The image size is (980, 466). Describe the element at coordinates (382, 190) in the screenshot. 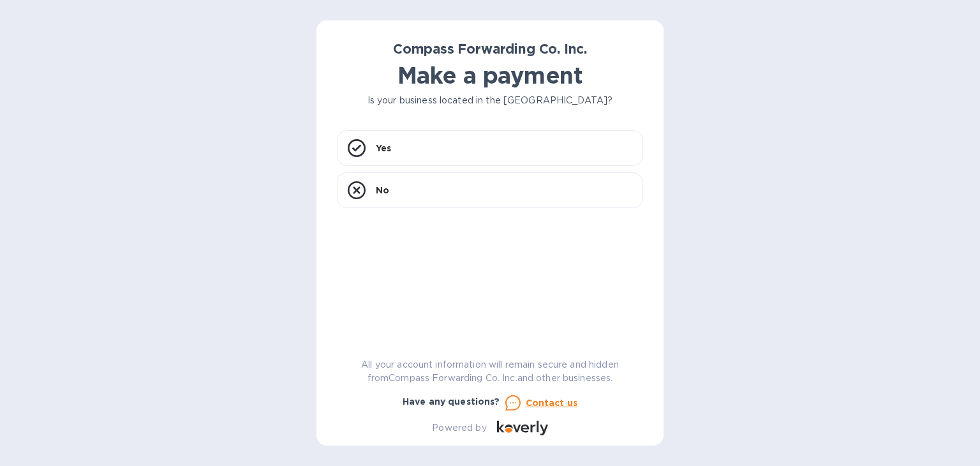

I see `p: No` at that location.